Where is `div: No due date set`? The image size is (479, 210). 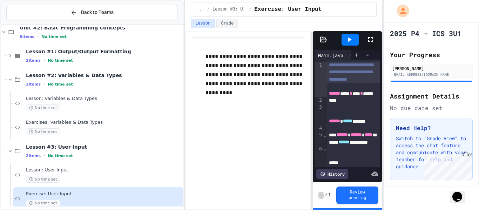
div: No due date set is located at coordinates (431, 108).